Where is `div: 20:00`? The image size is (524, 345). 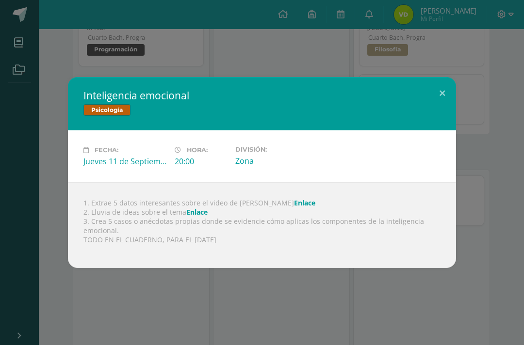
div: 20:00 is located at coordinates (201, 162).